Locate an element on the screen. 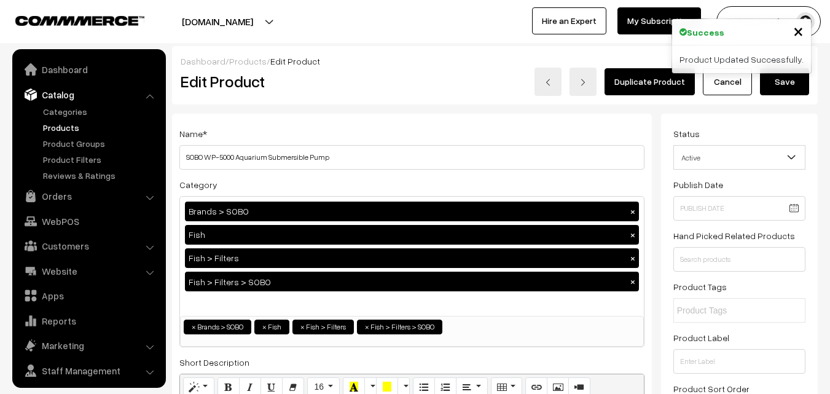 This screenshot has width=830, height=394. label: Product Tags is located at coordinates (699, 286).